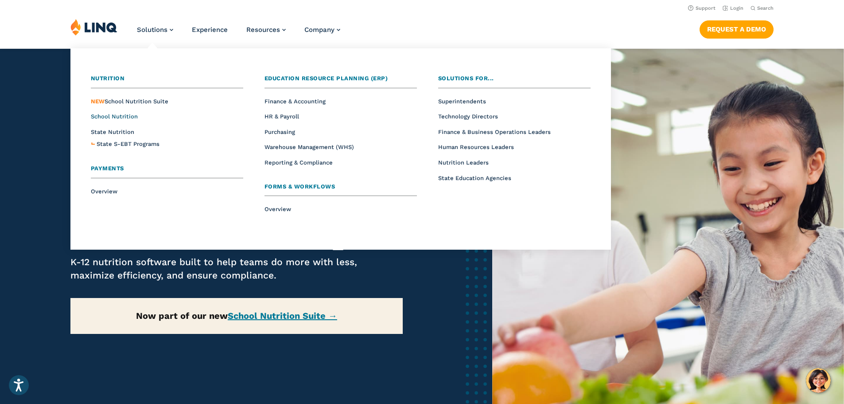 Image resolution: width=844 pixels, height=404 pixels. I want to click on a: Education Resource Planning (ERP), so click(341, 81).